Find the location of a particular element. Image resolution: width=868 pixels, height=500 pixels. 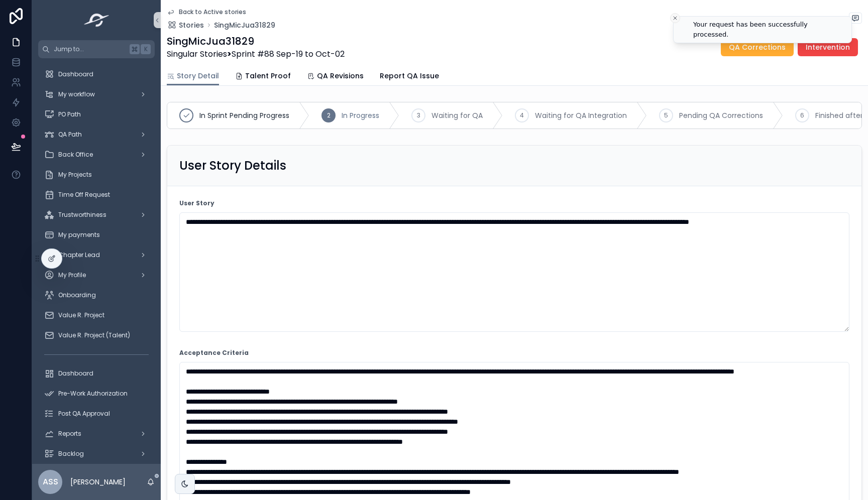

span: Pending QA Corrections is located at coordinates (721, 115).